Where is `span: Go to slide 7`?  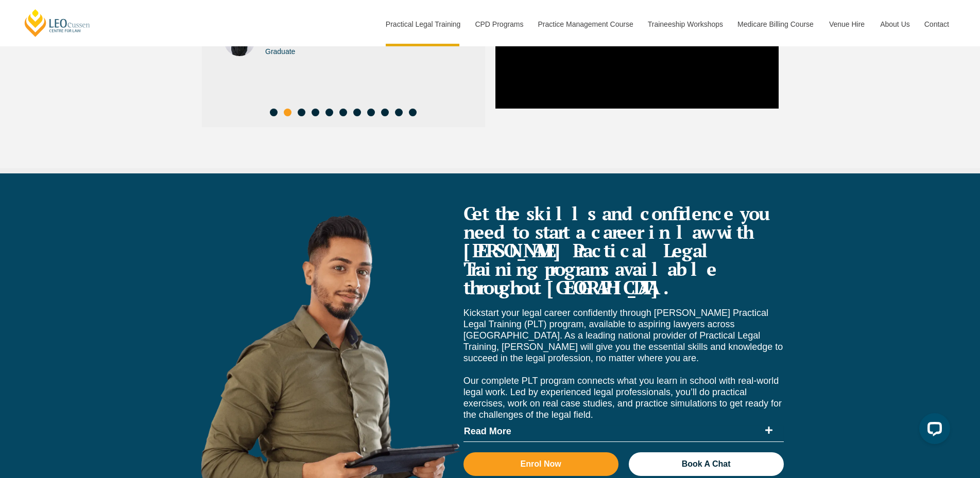
span: Go to slide 7 is located at coordinates (356, 113).